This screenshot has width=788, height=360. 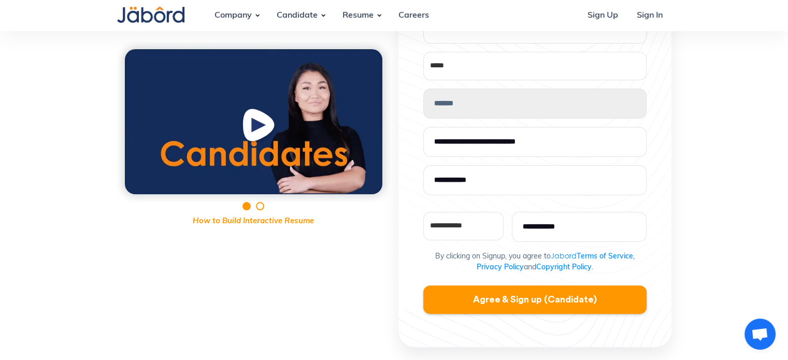 What do you see at coordinates (414, 16) in the screenshot?
I see `a: Careers` at bounding box center [414, 16].